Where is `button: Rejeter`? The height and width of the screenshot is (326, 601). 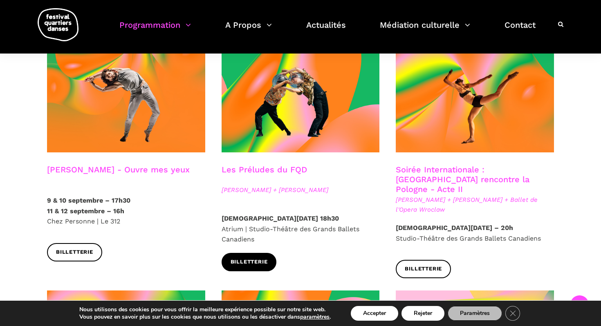
button: Rejeter is located at coordinates (423, 314).